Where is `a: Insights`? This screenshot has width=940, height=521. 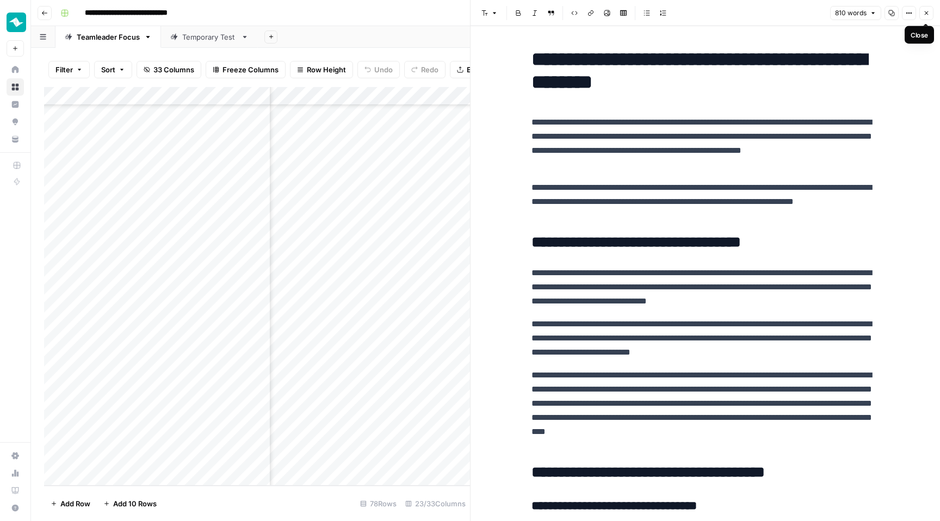 a: Insights is located at coordinates (15, 104).